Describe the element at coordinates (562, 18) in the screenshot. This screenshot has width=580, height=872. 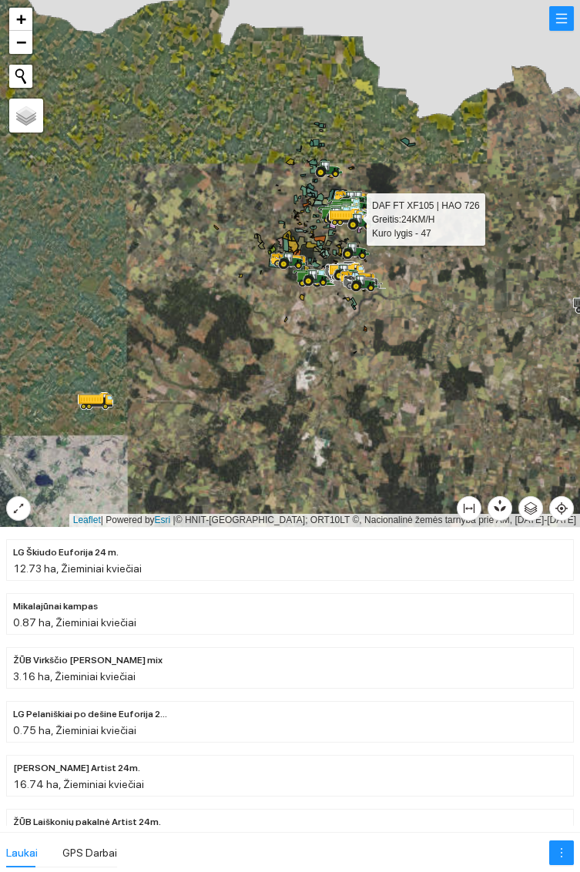
I see `button: menu` at that location.